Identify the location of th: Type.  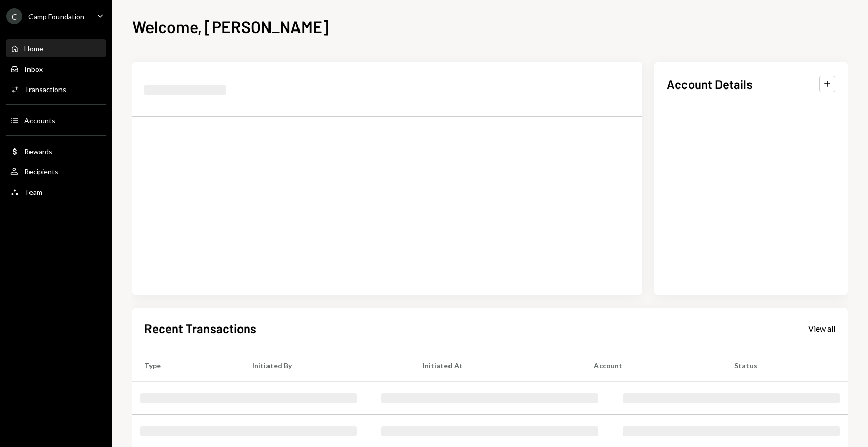
(186, 366).